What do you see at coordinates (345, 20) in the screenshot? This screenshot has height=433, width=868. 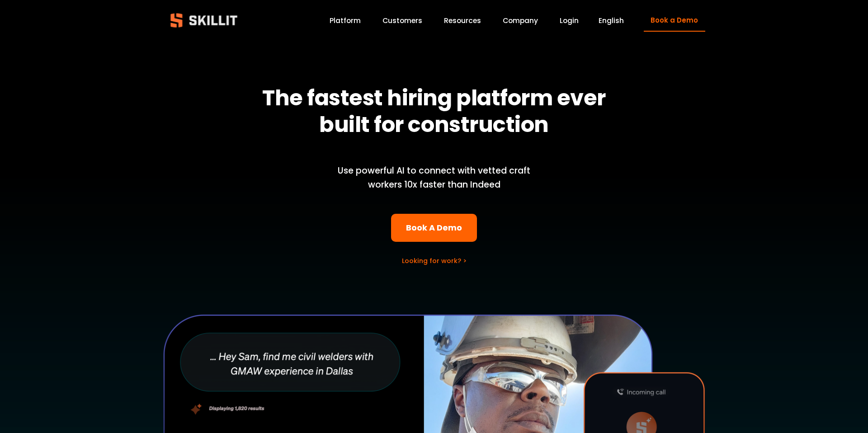 I see `a: Platform` at bounding box center [345, 20].